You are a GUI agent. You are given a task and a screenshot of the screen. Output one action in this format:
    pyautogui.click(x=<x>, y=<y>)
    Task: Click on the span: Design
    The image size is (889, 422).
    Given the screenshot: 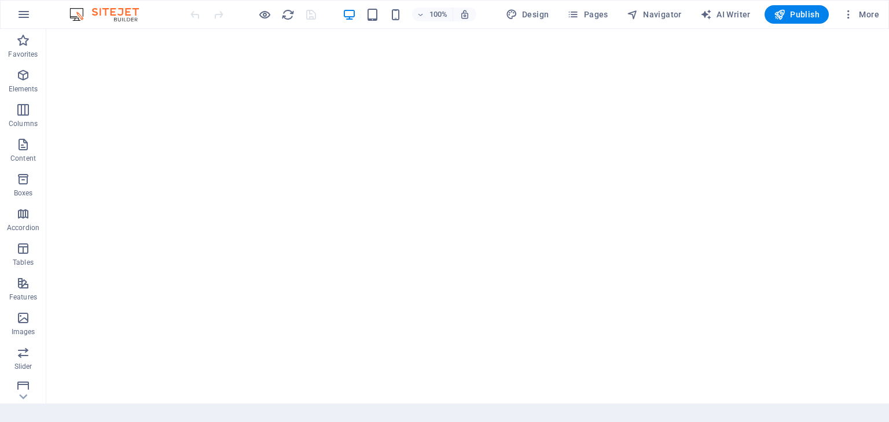 What is the action you would take?
    pyautogui.click(x=527, y=14)
    